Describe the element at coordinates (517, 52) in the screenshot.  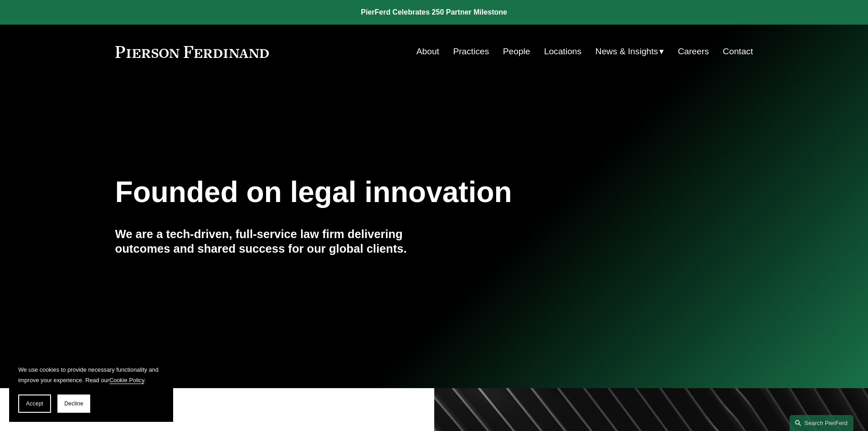
I see `a: People` at that location.